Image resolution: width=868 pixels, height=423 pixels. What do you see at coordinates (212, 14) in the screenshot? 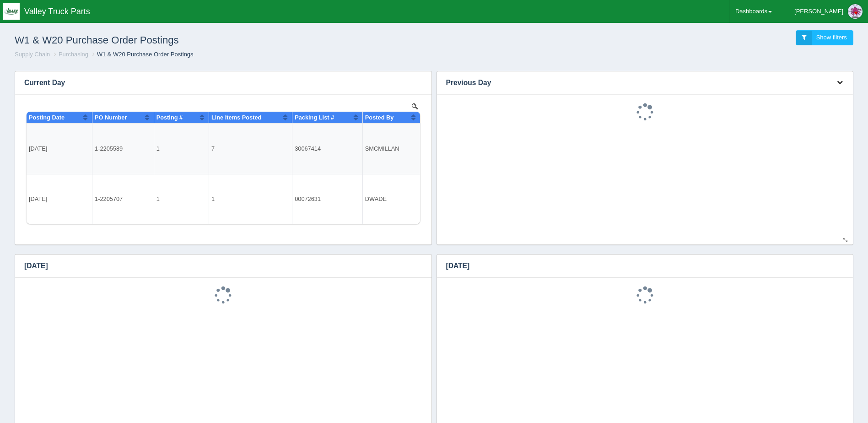
I see `span: Line Items Posted` at bounding box center [212, 14].